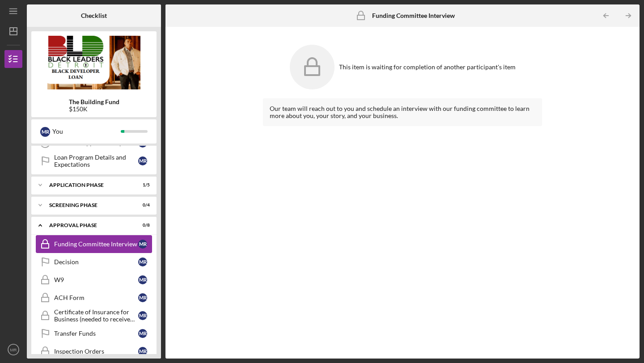 Image resolution: width=644 pixels, height=363 pixels. What do you see at coordinates (94, 16) in the screenshot?
I see `b: Checklist` at bounding box center [94, 16].